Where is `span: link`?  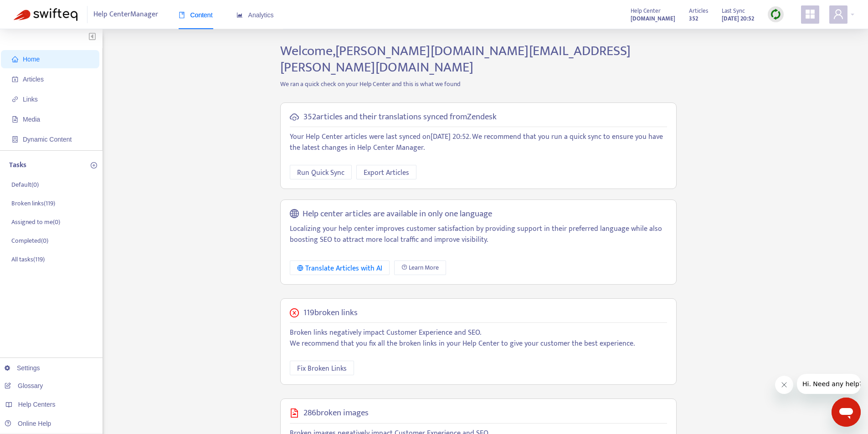 span: link is located at coordinates (15, 99).